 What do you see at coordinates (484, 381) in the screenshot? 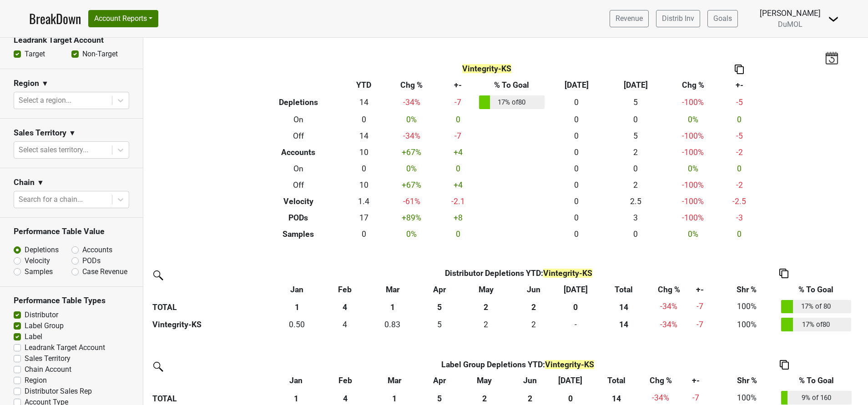
I see `th: May: activate to sort column ascending` at bounding box center [484, 381].